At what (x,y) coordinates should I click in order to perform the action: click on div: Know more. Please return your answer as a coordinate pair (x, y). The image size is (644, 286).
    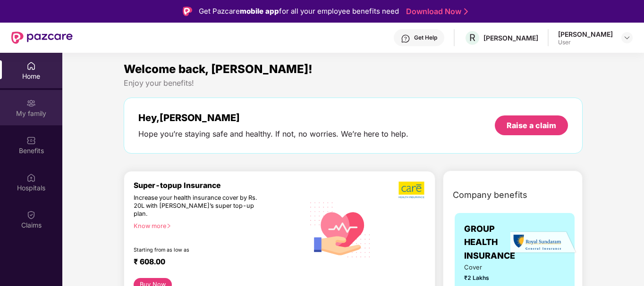
    Looking at the image, I should click on (216, 226).